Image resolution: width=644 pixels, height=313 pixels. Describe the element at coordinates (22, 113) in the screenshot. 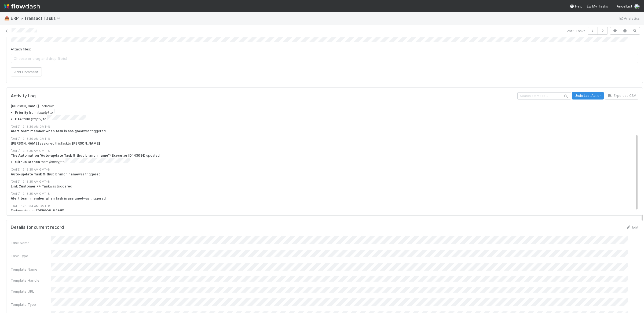

I see `strong: Priority` at that location.